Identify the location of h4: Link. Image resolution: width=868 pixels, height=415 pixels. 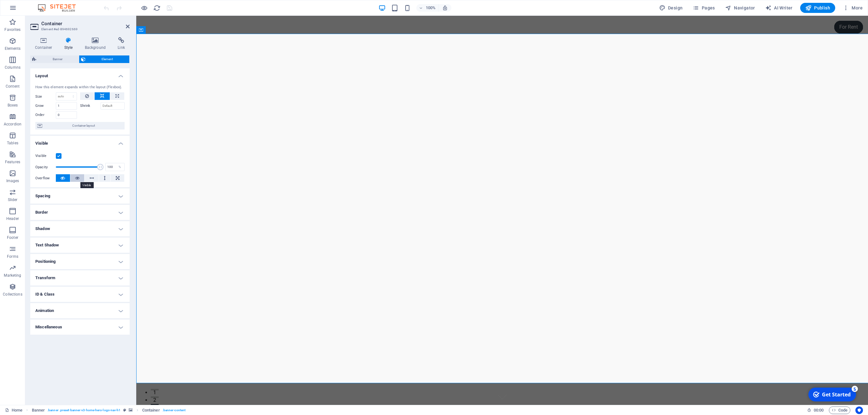
(121, 44).